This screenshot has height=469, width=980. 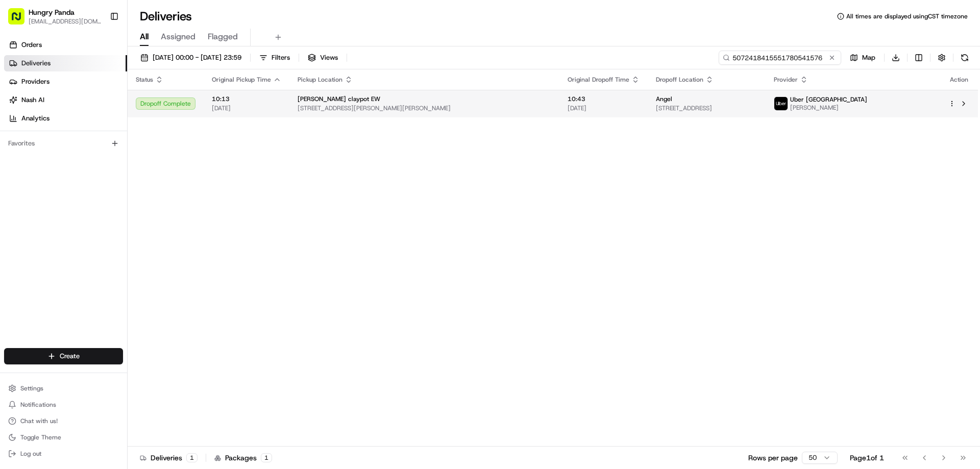 I want to click on a: Powered byPylon, so click(x=98, y=257).